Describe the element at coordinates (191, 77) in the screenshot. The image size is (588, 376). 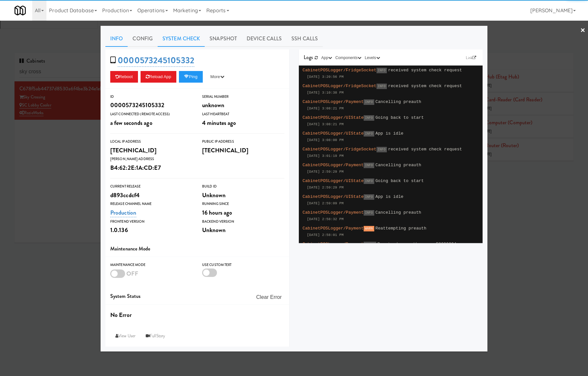
I see `button: Ping` at that location.